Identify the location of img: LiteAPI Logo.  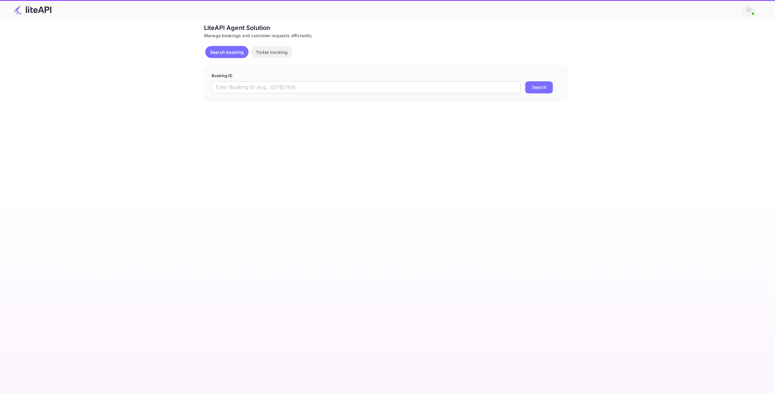
(32, 10).